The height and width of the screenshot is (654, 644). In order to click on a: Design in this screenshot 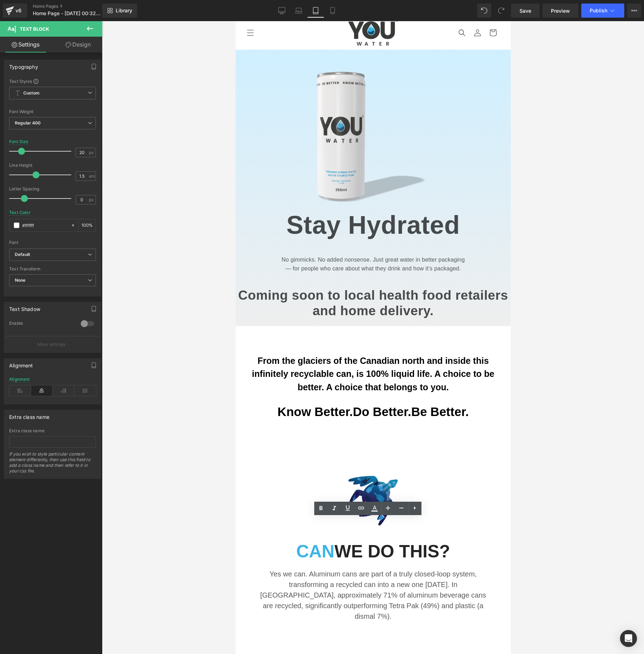, I will do `click(78, 45)`.